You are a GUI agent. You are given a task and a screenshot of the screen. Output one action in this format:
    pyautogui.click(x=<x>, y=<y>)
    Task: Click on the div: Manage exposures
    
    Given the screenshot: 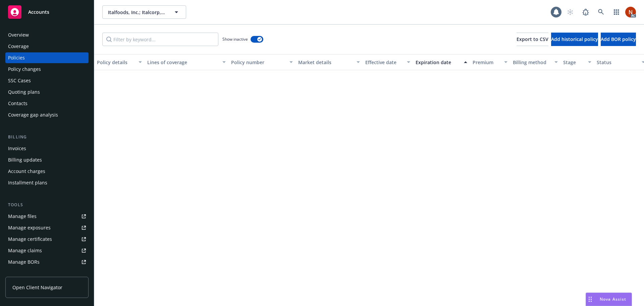 What is the action you would take?
    pyautogui.click(x=29, y=228)
    